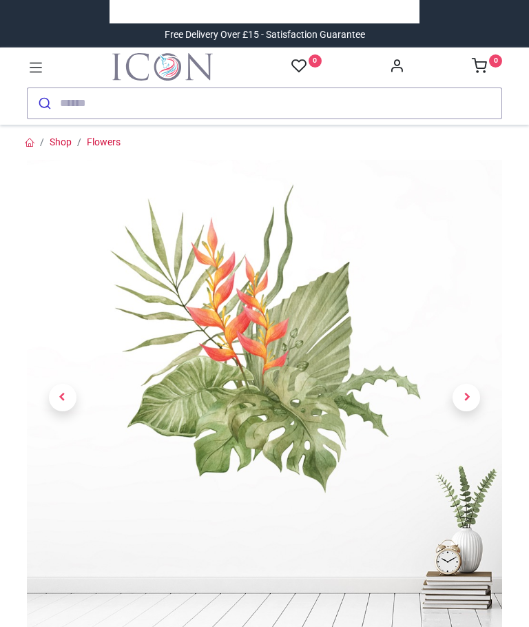 The image size is (529, 627). Describe the element at coordinates (61, 142) in the screenshot. I see `a: Shop` at that location.